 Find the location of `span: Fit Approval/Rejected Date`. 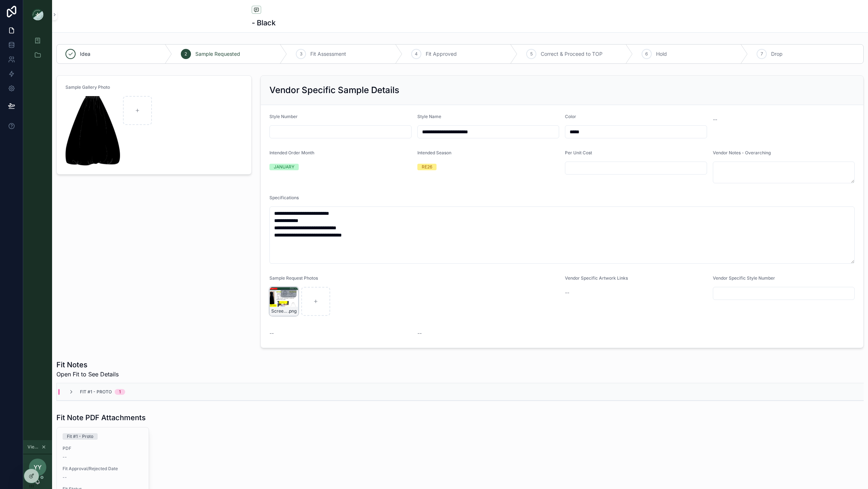

span: Fit Approval/Rejected Date is located at coordinates (102, 468).